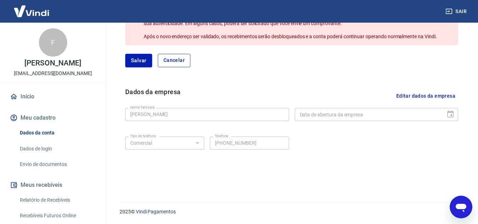  Describe the element at coordinates (290, 36) in the screenshot. I see `span: Após o novo endereço ser validado, os recebimentos serão desbloqueados e a conta poderá continuar...` at that location.